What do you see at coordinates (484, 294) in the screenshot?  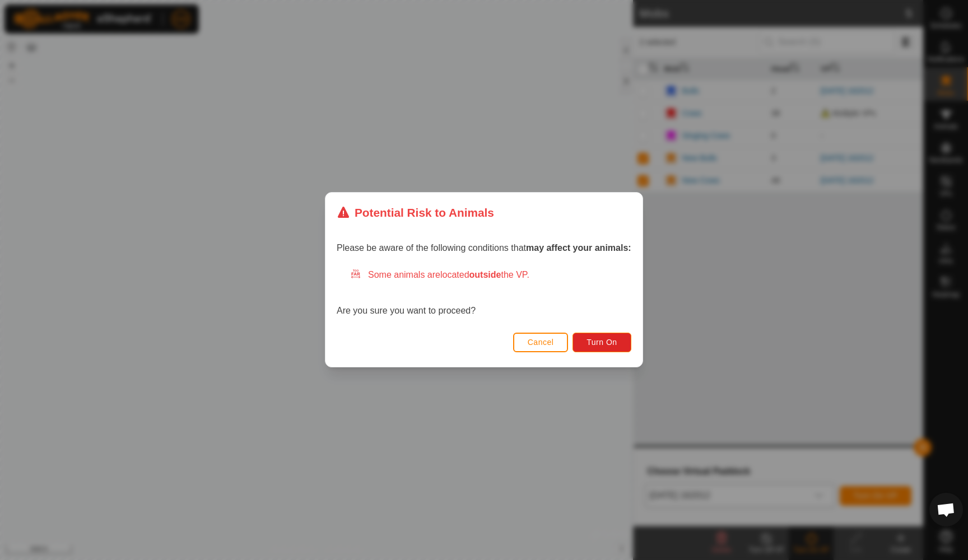 I see `div: Are you sure you want to proceed?` at bounding box center [484, 294].